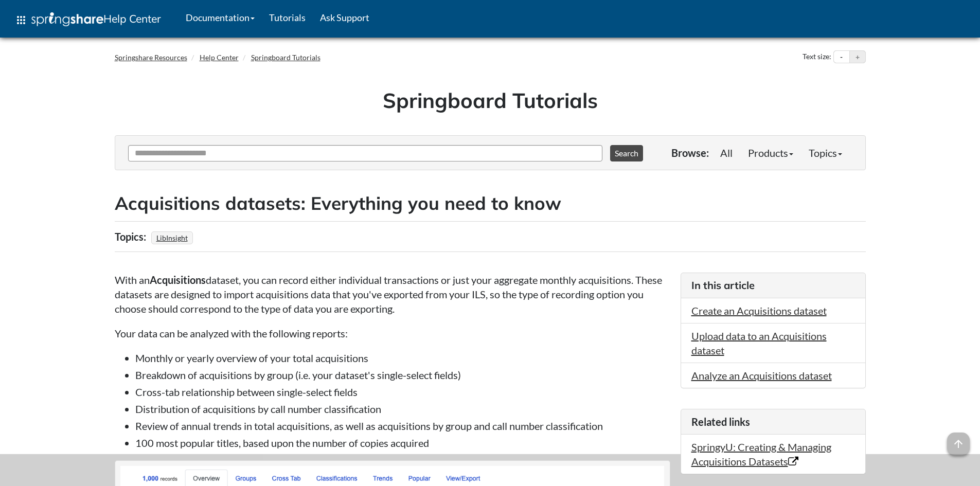 This screenshot has height=486, width=980. What do you see at coordinates (403, 358) in the screenshot?
I see `li: Monthly or yearly overview of your total acquisitions` at bounding box center [403, 358].